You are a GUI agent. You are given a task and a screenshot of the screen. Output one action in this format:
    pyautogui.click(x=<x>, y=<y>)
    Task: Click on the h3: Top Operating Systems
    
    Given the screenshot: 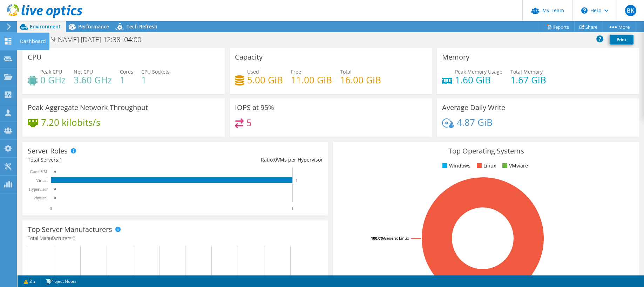 What is the action you would take?
    pyautogui.click(x=486, y=151)
    